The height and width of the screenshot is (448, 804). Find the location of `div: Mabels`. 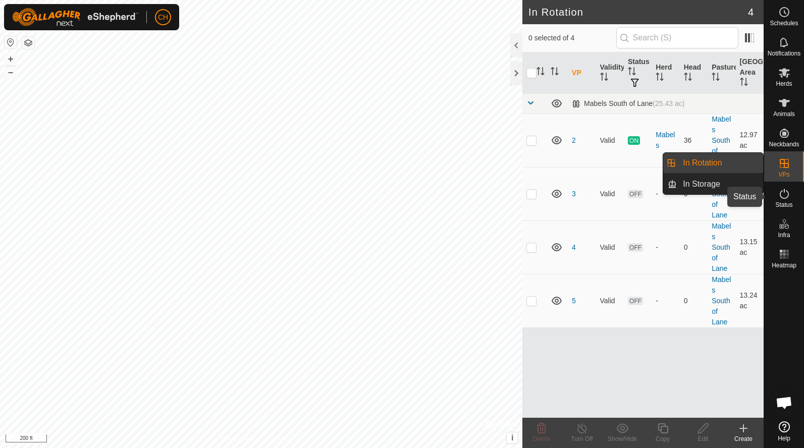

div: Mabels is located at coordinates (665, 140).